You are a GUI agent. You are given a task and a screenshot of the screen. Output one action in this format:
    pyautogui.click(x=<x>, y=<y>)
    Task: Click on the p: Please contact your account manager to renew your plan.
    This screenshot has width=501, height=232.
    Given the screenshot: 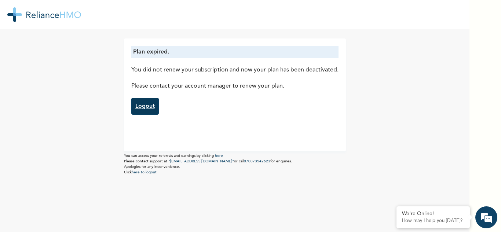 What is the action you would take?
    pyautogui.click(x=235, y=86)
    